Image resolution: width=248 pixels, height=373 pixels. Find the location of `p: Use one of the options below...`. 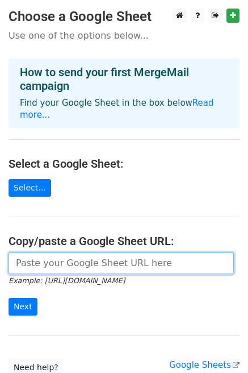

p: Use one of the options below... is located at coordinates (124, 35).